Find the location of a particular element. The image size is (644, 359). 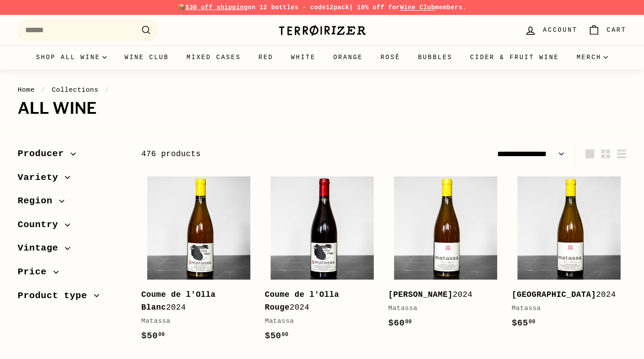

button: Vintage is located at coordinates (72, 250).